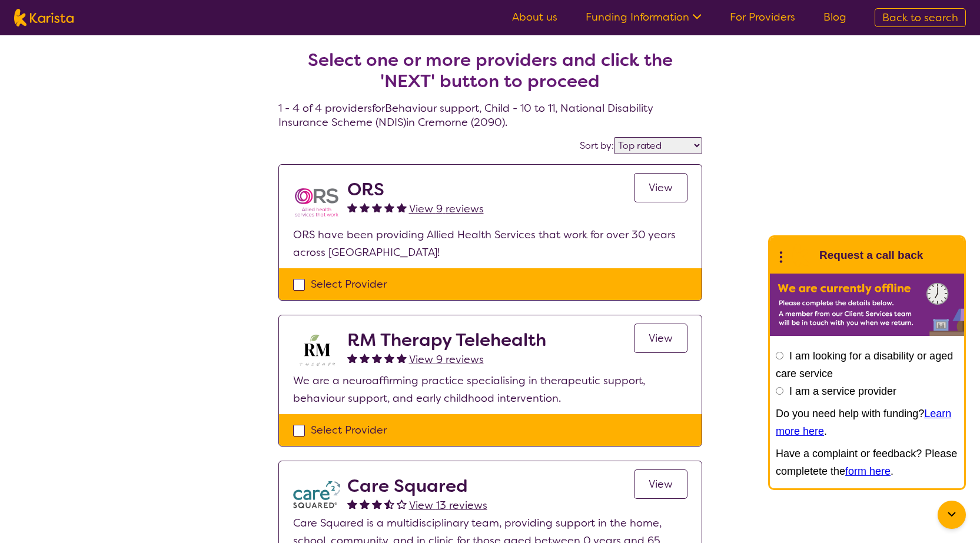  I want to click on img: watfhvlxxexrmzu5ckj6.png, so click(316, 495).